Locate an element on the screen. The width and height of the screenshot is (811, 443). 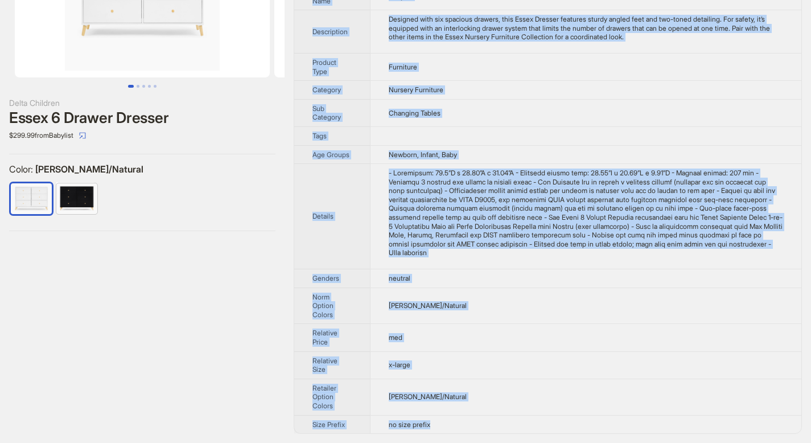
span: Category is located at coordinates (327, 89).